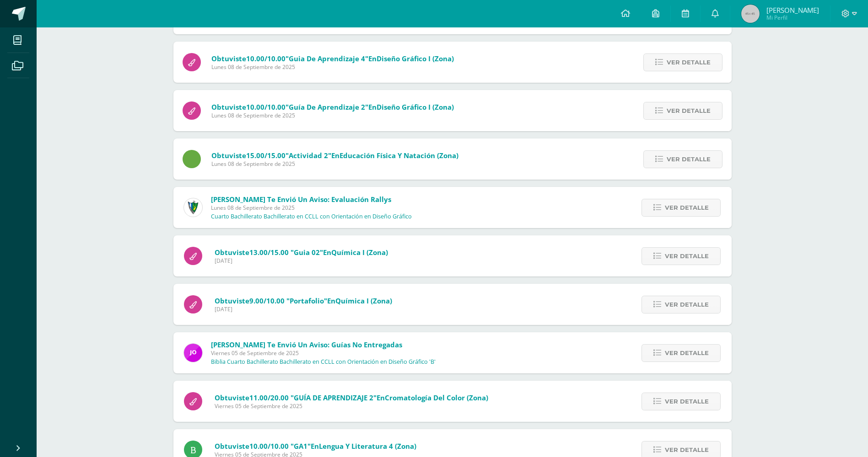  I want to click on span: "Portafolio", so click(307, 301).